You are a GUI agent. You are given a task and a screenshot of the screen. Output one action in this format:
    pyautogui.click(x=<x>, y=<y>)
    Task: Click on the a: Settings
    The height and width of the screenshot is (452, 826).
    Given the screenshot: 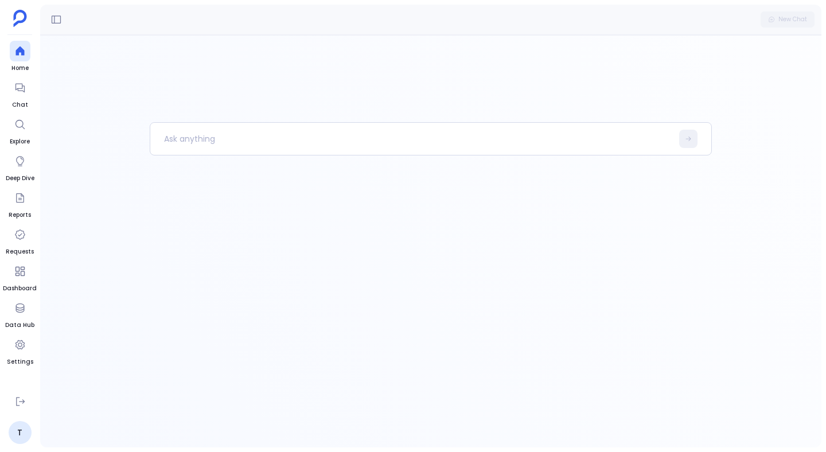 What is the action you would take?
    pyautogui.click(x=20, y=351)
    